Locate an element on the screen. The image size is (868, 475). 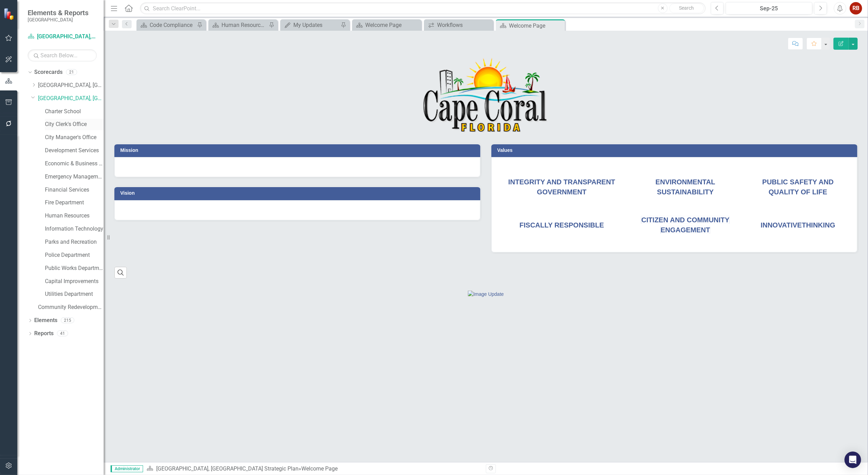
a: My Updates is located at coordinates (310, 25).